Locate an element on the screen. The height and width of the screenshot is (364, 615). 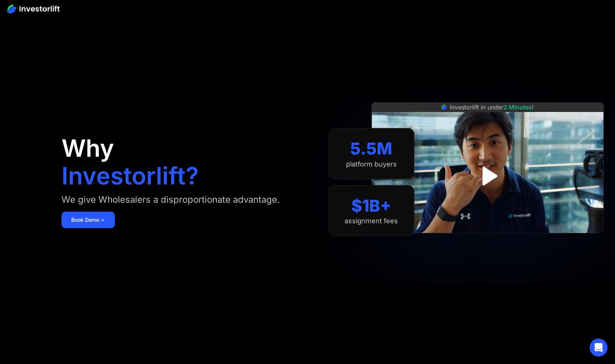
div: We give Wholesalers a disproportionate advantage. is located at coordinates (170, 200).